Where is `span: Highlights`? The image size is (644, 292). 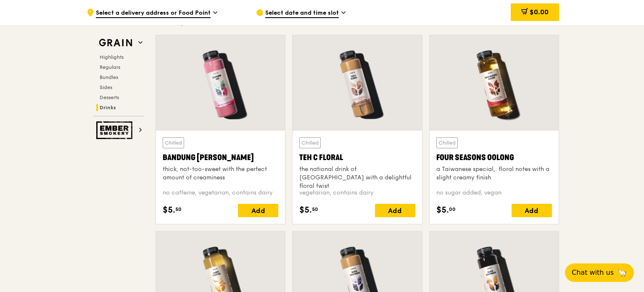
span: Highlights is located at coordinates (111, 57).